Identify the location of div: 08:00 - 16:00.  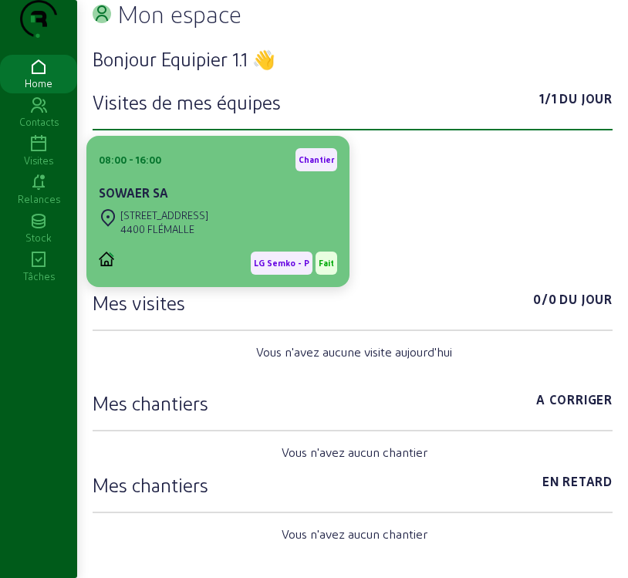
(130, 160).